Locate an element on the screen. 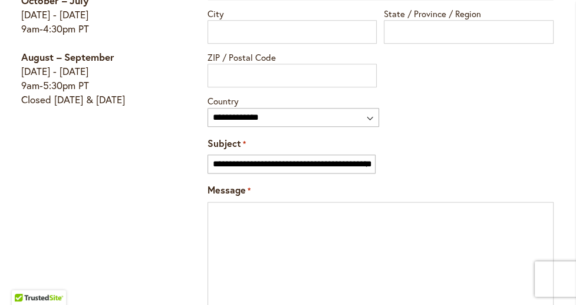 This screenshot has width=576, height=305. strong: August – September is located at coordinates (68, 57).